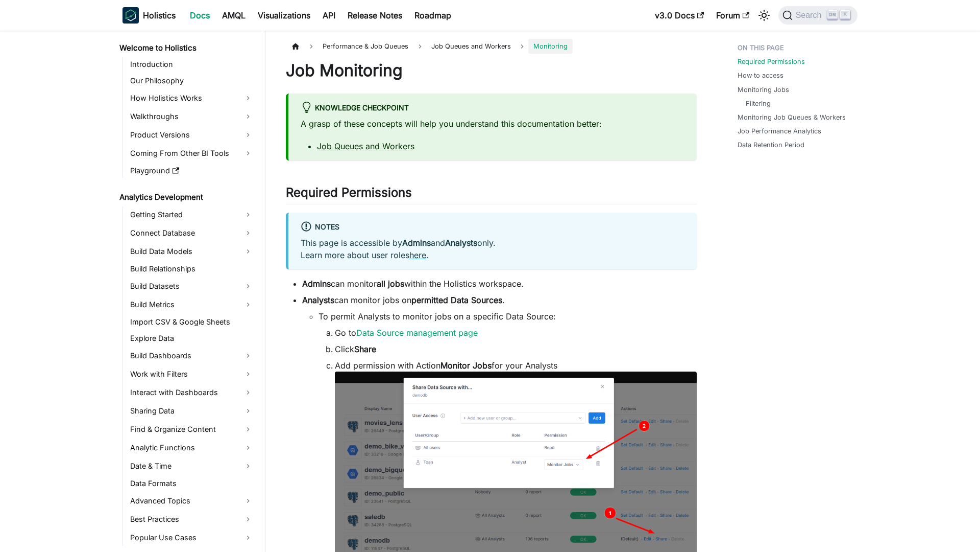 This screenshot has height=552, width=980. Describe the element at coordinates (500, 283) in the screenshot. I see `li: can monitor within the Holistics workspace.` at that location.